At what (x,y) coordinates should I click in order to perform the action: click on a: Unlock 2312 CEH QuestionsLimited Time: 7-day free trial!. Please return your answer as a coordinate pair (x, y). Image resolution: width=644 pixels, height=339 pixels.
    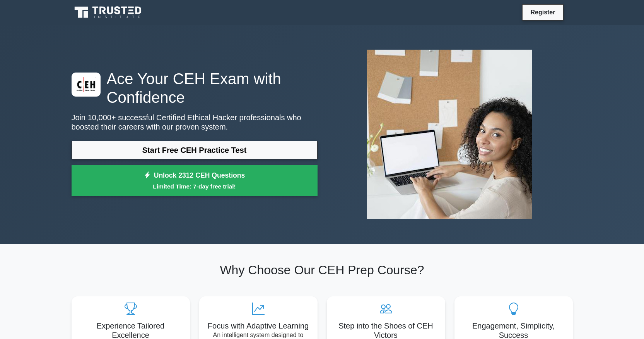
    Looking at the image, I should click on (194, 181).